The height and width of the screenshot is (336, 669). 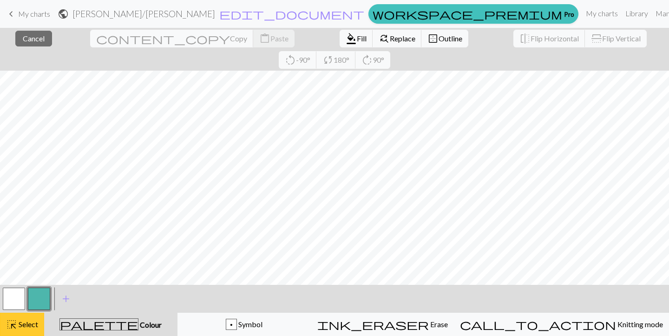 I want to click on button: Copy, so click(x=172, y=39).